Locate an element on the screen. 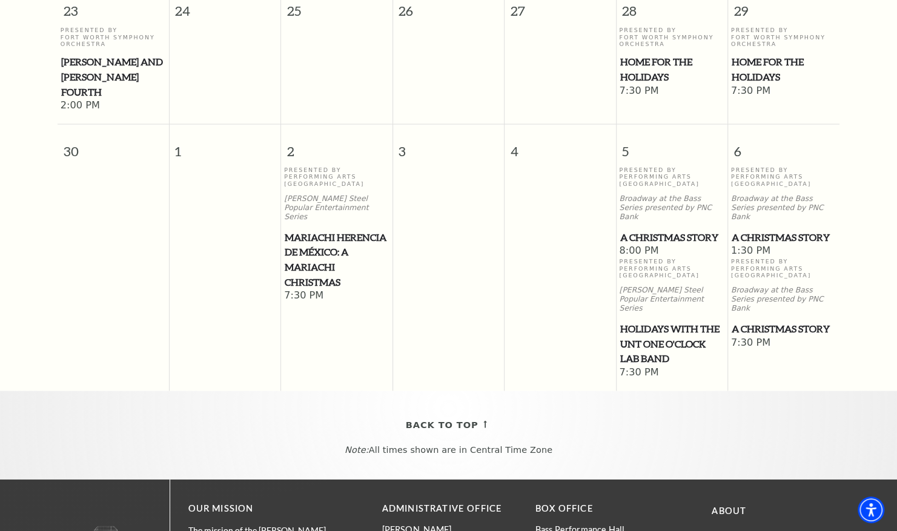  span: 1 is located at coordinates (225, 145).